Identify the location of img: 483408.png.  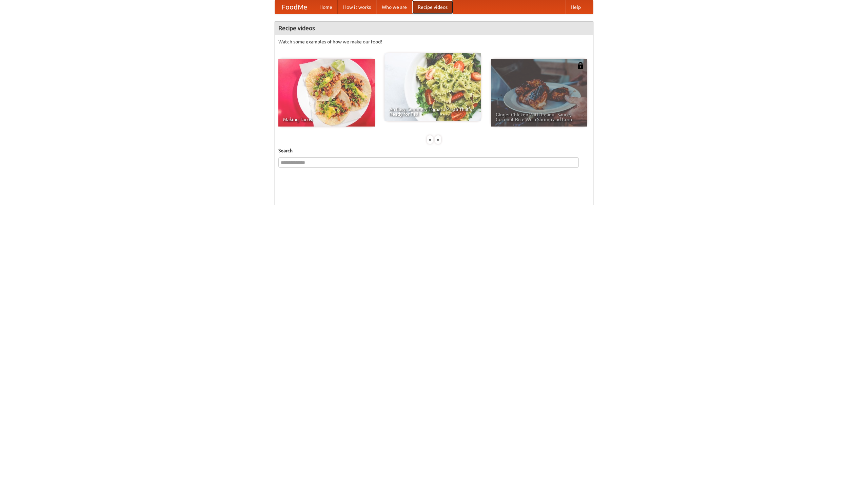
(580, 65).